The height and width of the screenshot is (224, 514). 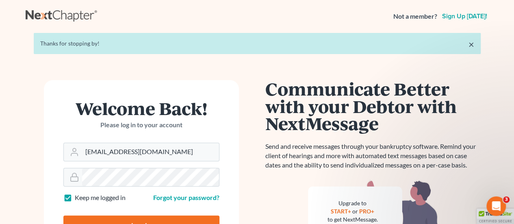 I want to click on label: Keep me logged in, so click(x=100, y=198).